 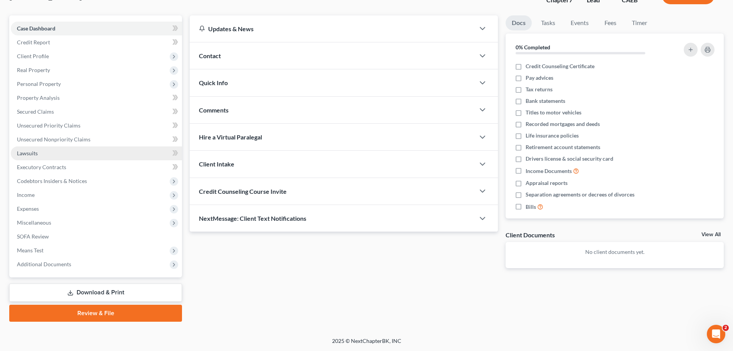 What do you see at coordinates (563, 124) in the screenshot?
I see `span: Recorded mortgages and deeds` at bounding box center [563, 124].